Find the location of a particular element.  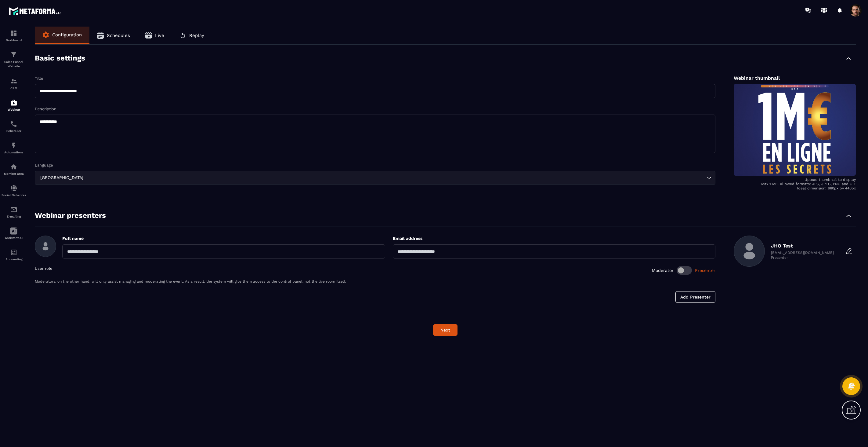

a: formationformationSales Funnel Website is located at coordinates (14, 60).